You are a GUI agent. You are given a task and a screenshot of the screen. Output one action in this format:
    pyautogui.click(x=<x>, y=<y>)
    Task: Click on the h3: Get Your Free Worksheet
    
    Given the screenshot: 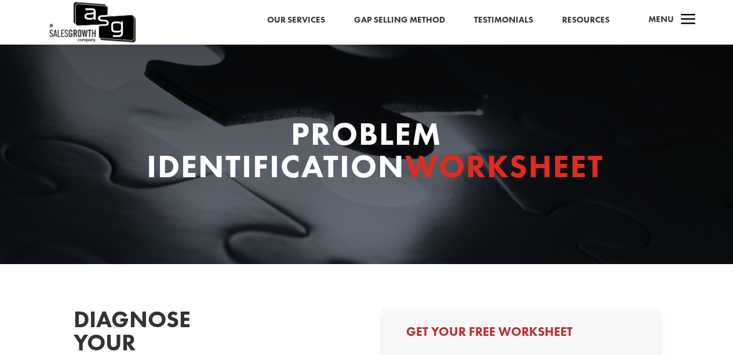 What is the action you would take?
    pyautogui.click(x=521, y=335)
    